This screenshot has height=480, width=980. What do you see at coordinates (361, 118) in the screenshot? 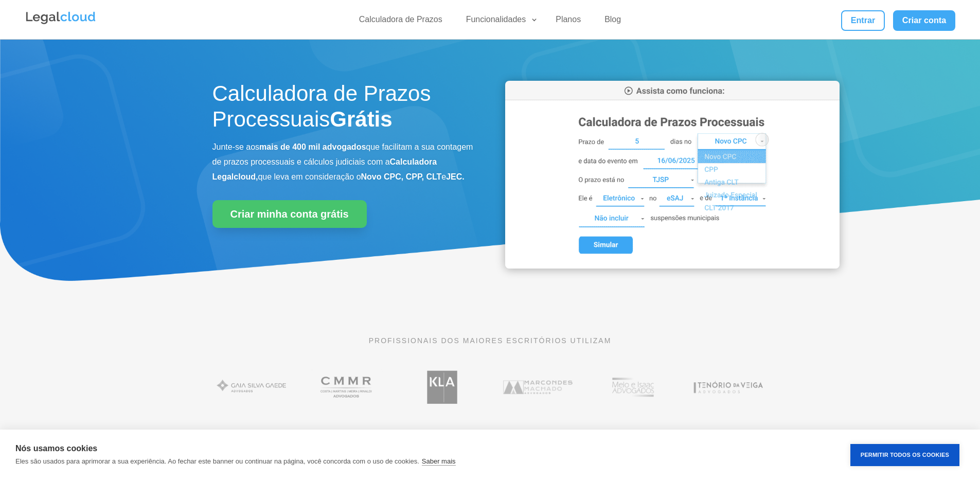
I see `strong: Grátis` at bounding box center [361, 118].